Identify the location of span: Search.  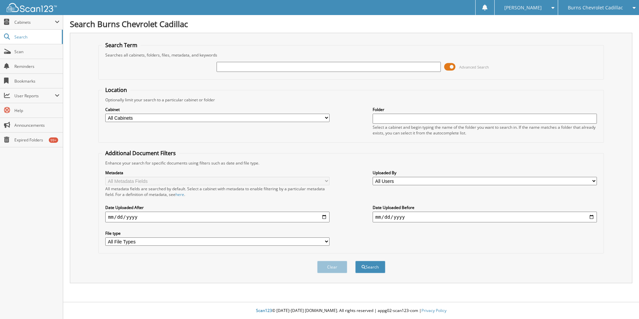
(36, 37).